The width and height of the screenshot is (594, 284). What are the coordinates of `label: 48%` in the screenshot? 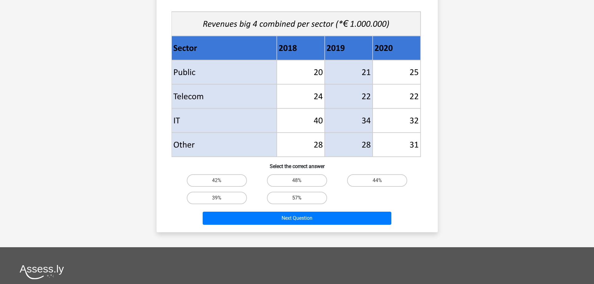 It's located at (297, 181).